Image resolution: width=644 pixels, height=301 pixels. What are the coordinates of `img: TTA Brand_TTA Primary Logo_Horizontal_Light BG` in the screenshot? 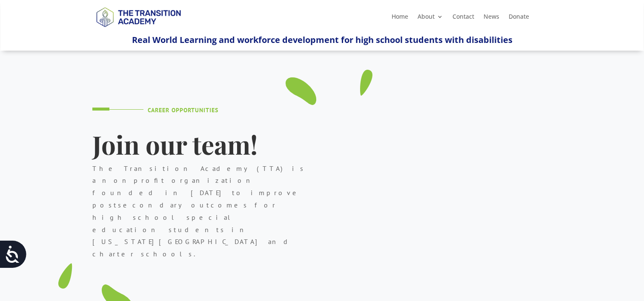 It's located at (138, 16).